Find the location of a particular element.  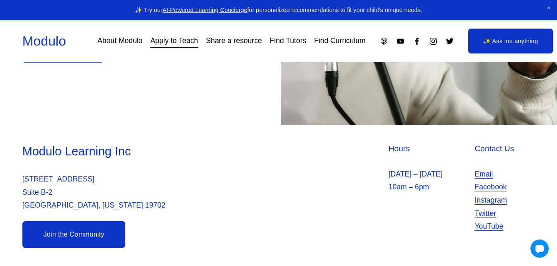

a: About Modulo is located at coordinates (120, 41).